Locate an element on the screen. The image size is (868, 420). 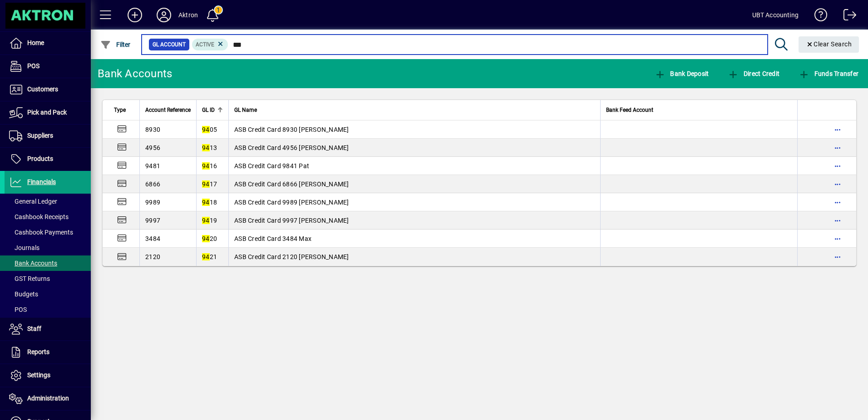
span: Suppliers is located at coordinates (40, 135).